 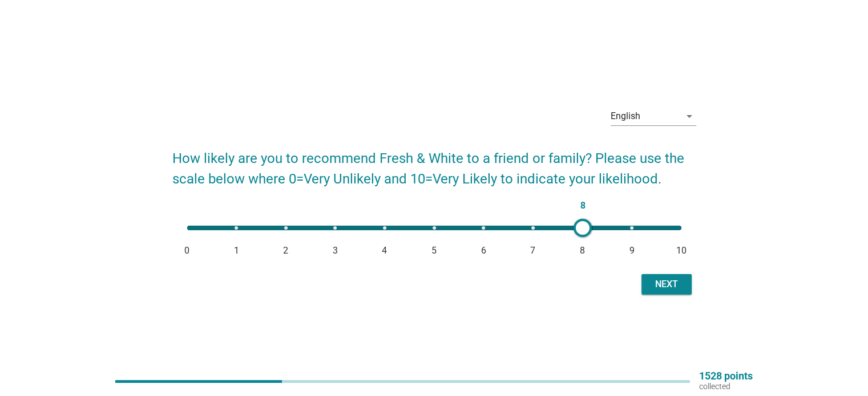 I want to click on i: arrow_drop_down, so click(x=689, y=116).